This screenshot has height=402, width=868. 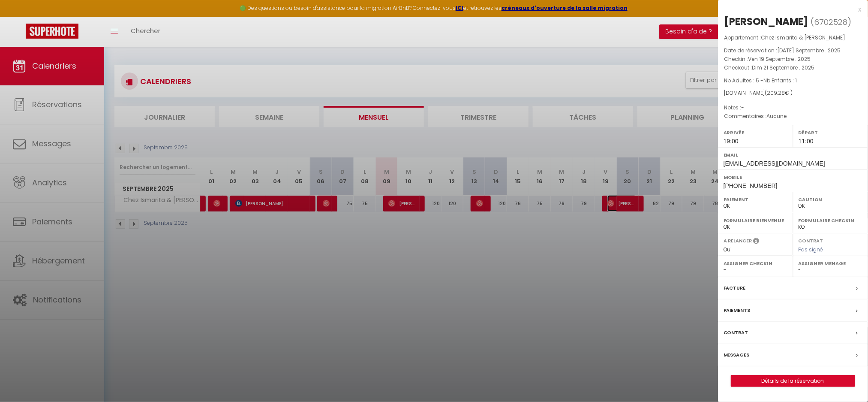 What do you see at coordinates (793, 155) in the screenshot?
I see `label: Email` at bounding box center [793, 155].